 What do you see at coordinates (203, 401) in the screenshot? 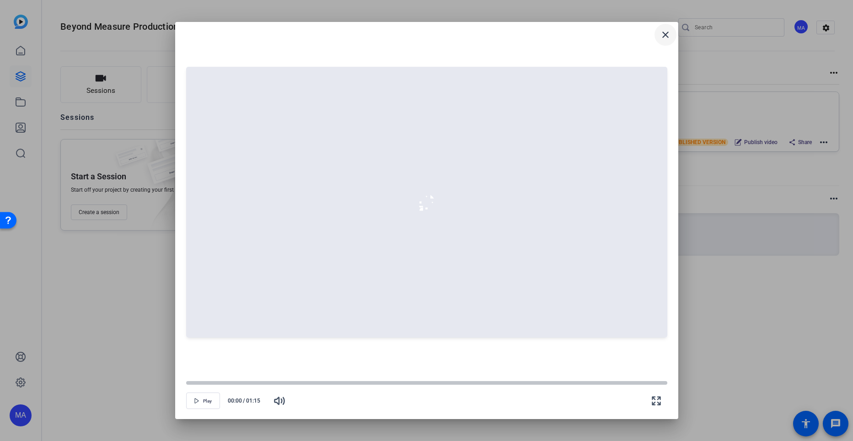
I see `button: Play` at bounding box center [203, 401].